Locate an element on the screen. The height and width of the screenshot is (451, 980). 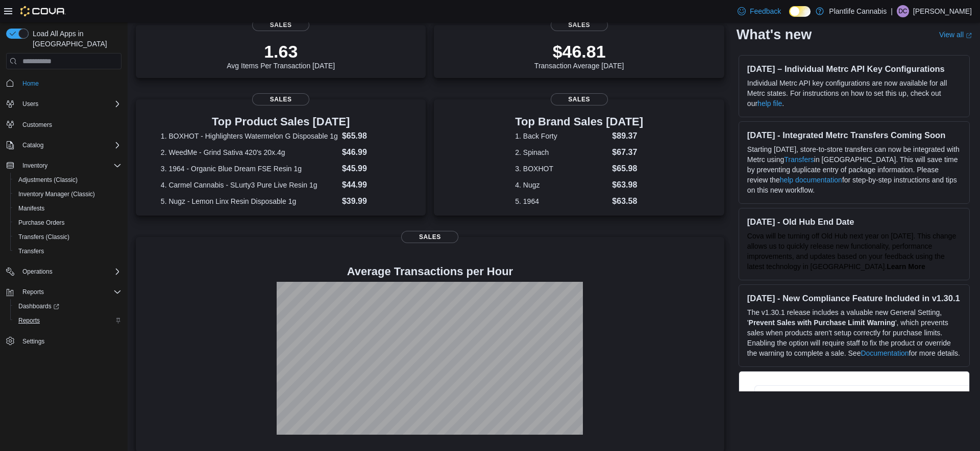
dt: 1. BOXHOT - Highlighters Watermelon G Disposable 1g is located at coordinates (249, 136).